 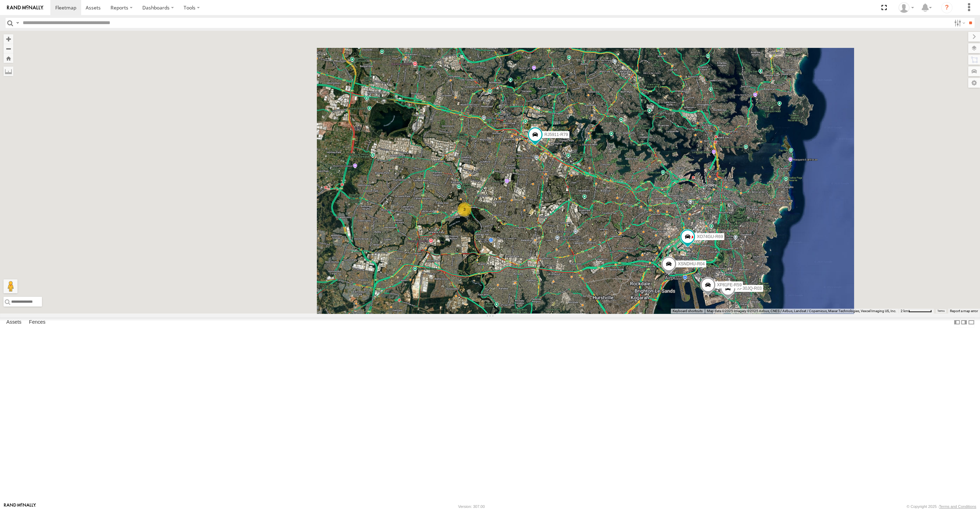 I want to click on button: Drag Pegman onto the map to open Street View, so click(x=10, y=287).